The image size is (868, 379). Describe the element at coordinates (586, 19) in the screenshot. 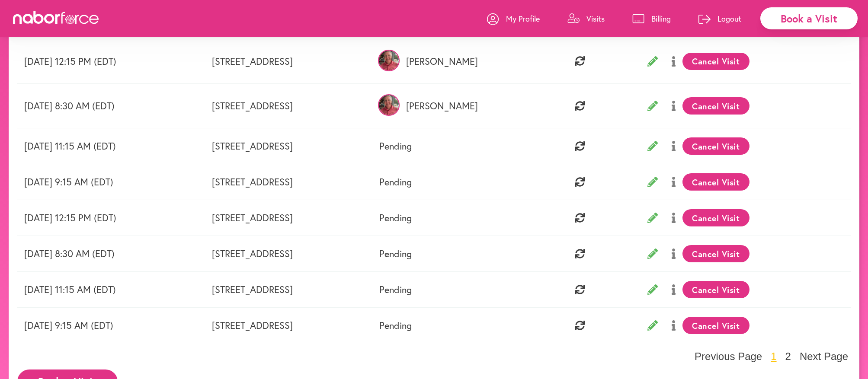

I see `a: Visits` at that location.